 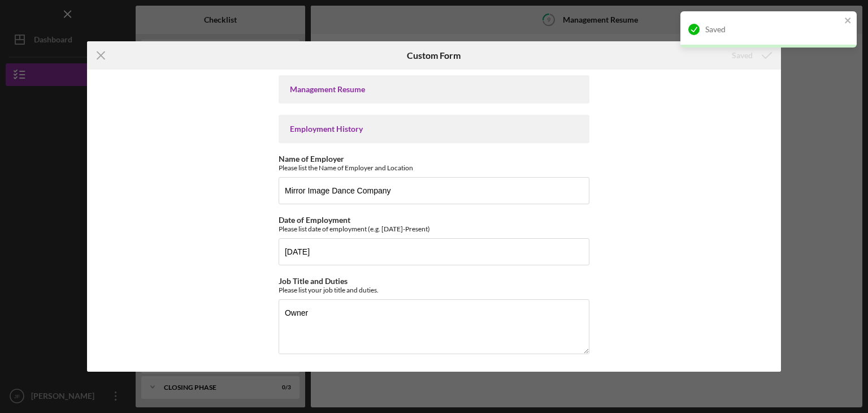 What do you see at coordinates (434, 289) in the screenshot?
I see `div: Please list your job title and duties.` at bounding box center [434, 289].